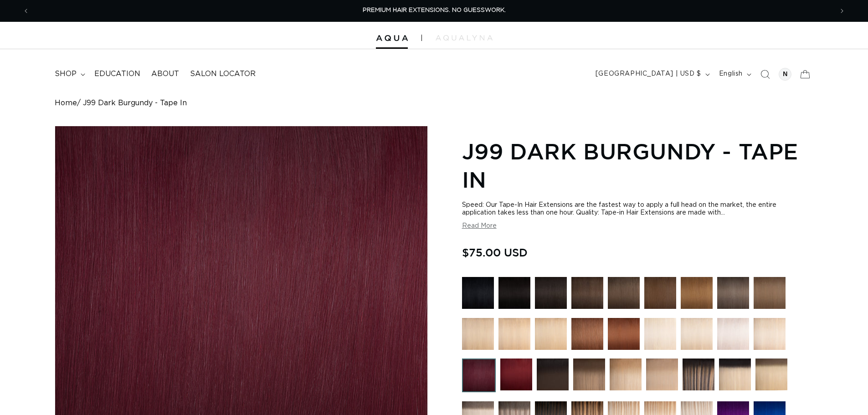 The height and width of the screenshot is (415, 868). Describe the element at coordinates (589, 378) in the screenshot. I see `a: 4/12 Balayage - Tape In` at that location.